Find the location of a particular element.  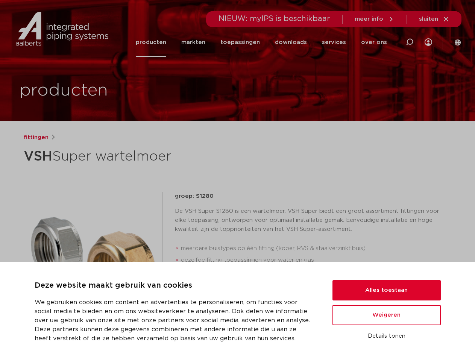

li: meerdere buistypes op één fitting (koper, RVS & staalverzinkt buis) is located at coordinates (316, 248).